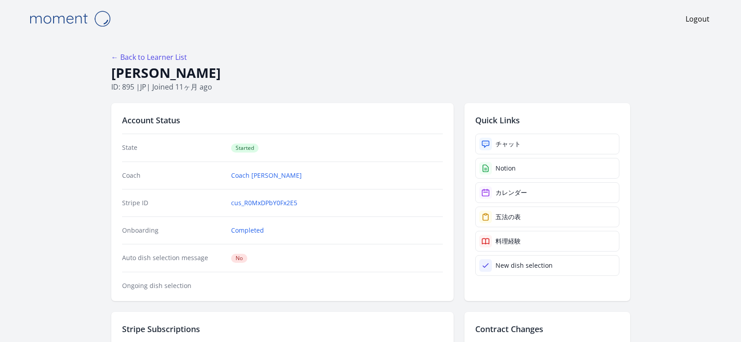 This screenshot has height=342, width=741. Describe the element at coordinates (508, 144) in the screenshot. I see `div: チャット` at that location.